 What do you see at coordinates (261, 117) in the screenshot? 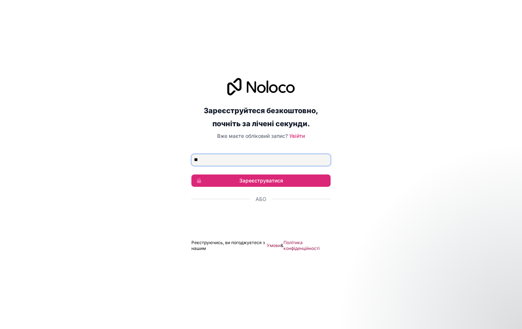
I see `h2: Зареєструйтеся безкоштовно, почніть за лічені секунди.` at bounding box center [261, 117].